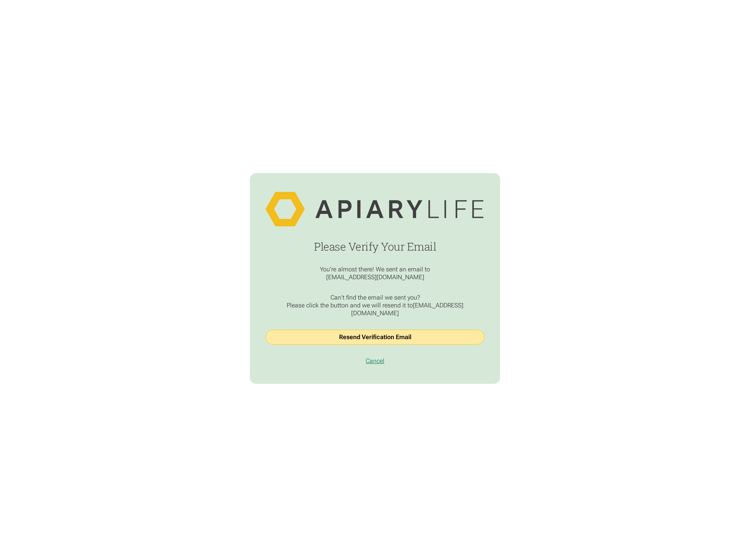  I want to click on h1: Please Verify Your Email, so click(375, 247).